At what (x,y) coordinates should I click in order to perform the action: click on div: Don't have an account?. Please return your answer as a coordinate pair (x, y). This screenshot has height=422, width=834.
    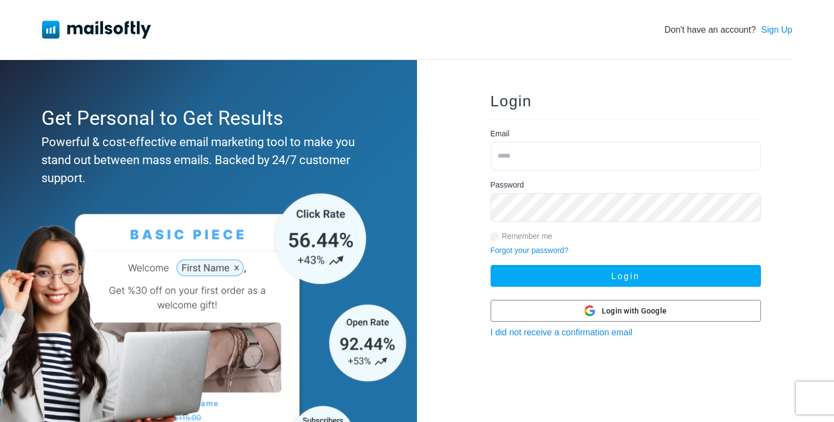
    Looking at the image, I should click on (729, 30).